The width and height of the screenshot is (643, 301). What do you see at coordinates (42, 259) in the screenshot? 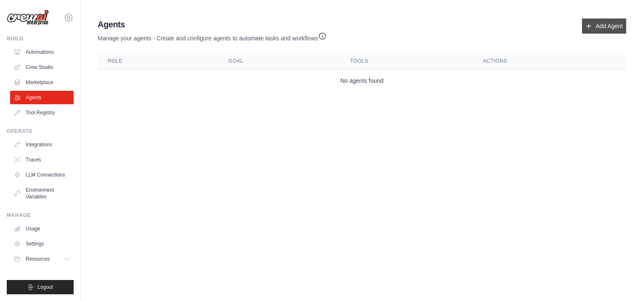
I see `button: Resources` at bounding box center [42, 259].